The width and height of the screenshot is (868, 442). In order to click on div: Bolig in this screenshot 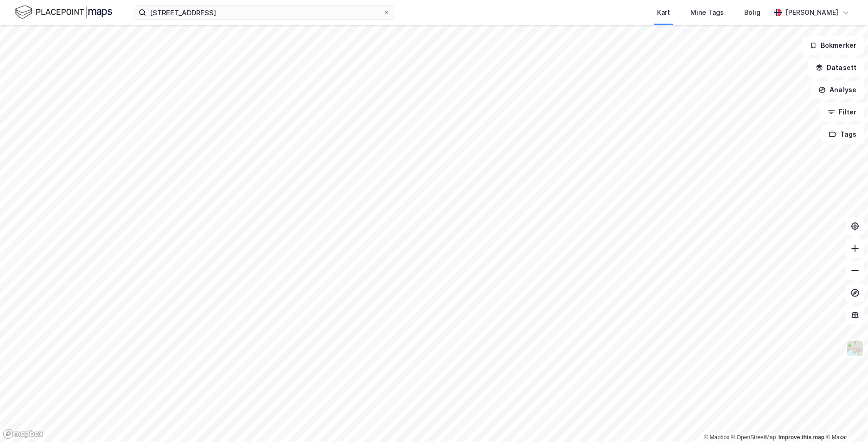, I will do `click(752, 13)`.